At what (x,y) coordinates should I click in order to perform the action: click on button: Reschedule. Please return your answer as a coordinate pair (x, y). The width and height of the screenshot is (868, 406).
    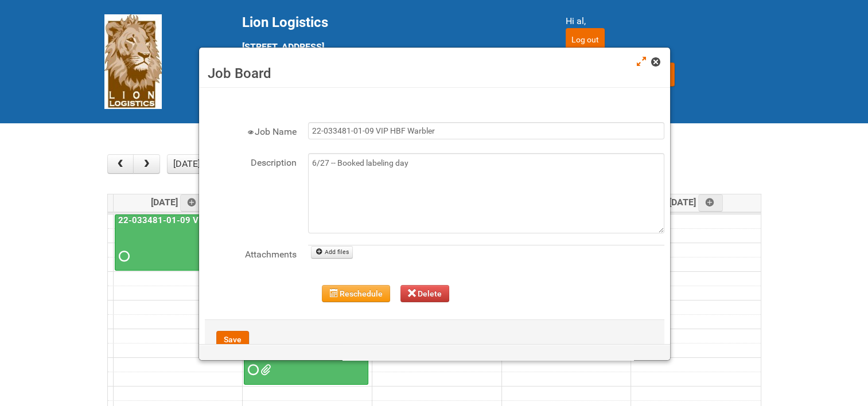
    Looking at the image, I should click on (355, 293).